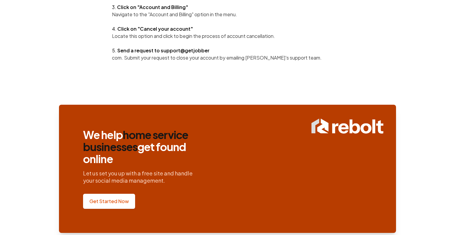  I want to click on h2: Click on "Account and Billing", so click(153, 7).